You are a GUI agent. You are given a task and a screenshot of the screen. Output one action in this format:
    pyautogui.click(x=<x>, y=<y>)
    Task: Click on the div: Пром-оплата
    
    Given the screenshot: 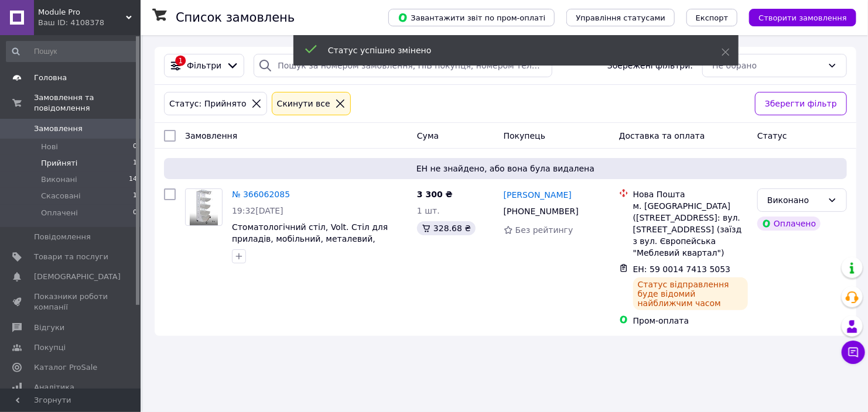 What is the action you would take?
    pyautogui.click(x=690, y=321)
    